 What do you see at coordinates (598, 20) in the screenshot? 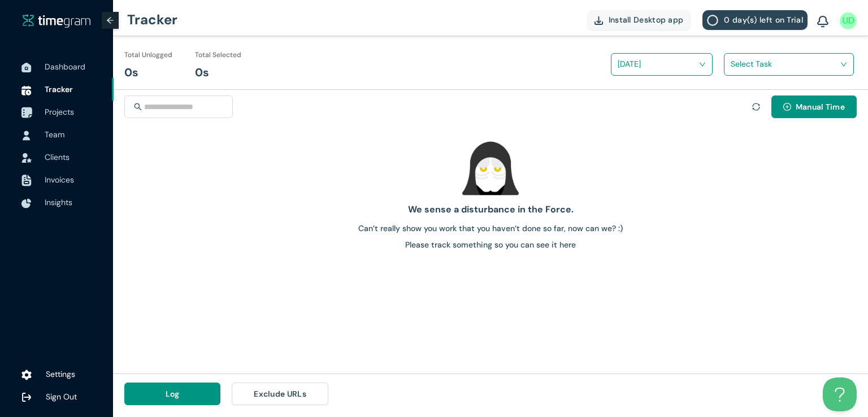
I see `img: DownloadApp` at bounding box center [598, 20].